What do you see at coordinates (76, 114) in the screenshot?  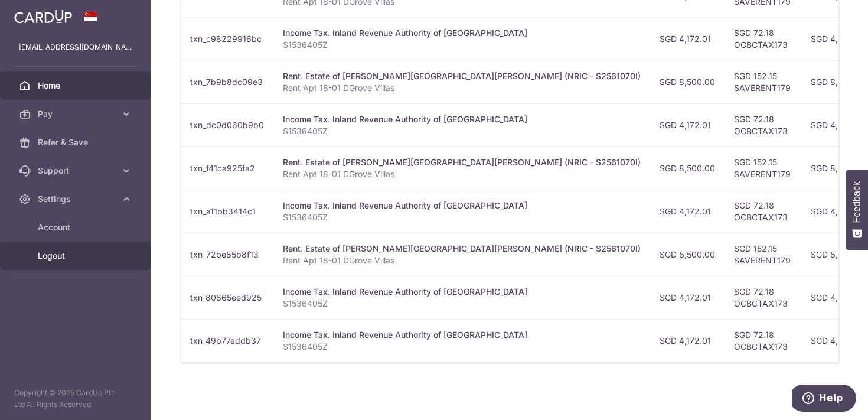 I see `span: Pay` at bounding box center [76, 114].